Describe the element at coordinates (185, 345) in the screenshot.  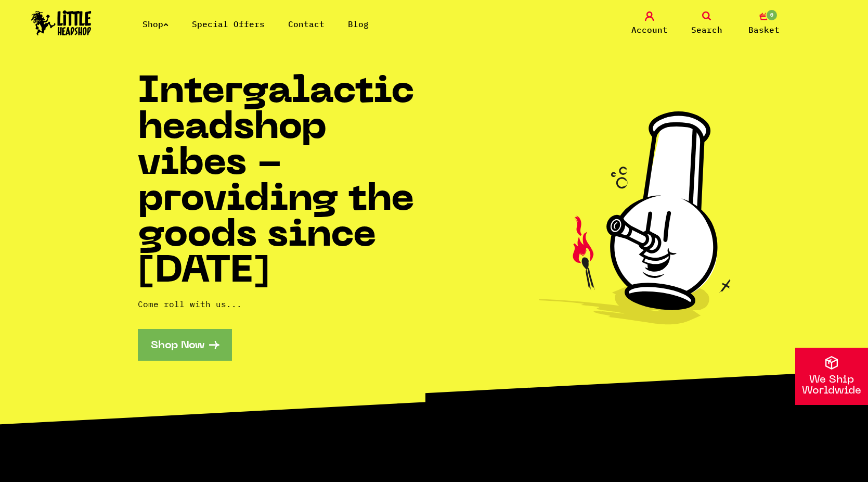
I see `a: Shop Now` at that location.